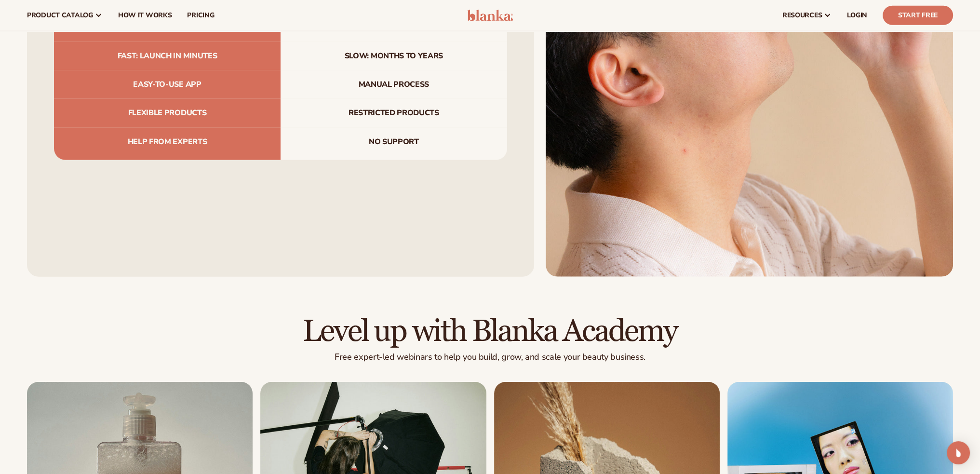 This screenshot has width=980, height=474. I want to click on span: Easy-to-use app, so click(167, 84).